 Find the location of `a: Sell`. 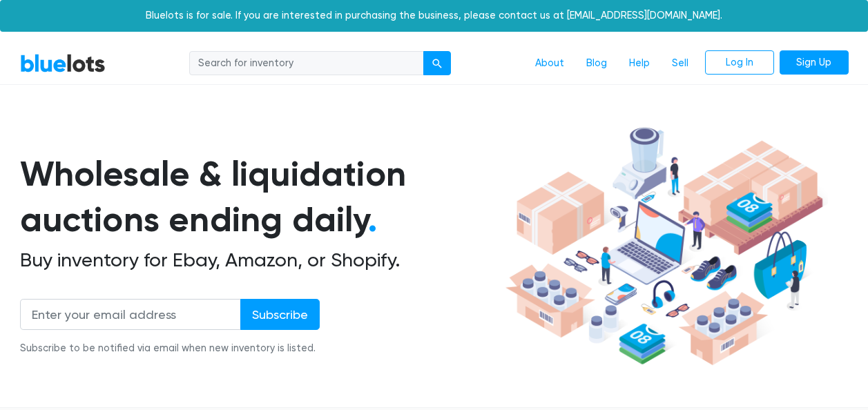

a: Sell is located at coordinates (680, 64).